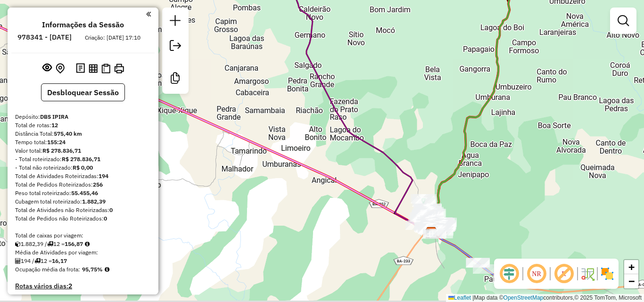 Image resolution: width=644 pixels, height=302 pixels. What do you see at coordinates (18, 261) in the screenshot?
I see `i: Total de Atividades` at bounding box center [18, 261].